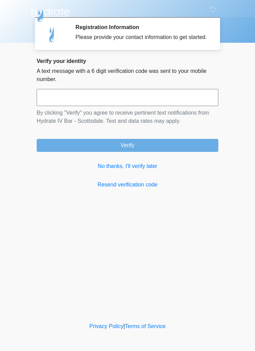  What do you see at coordinates (141, 37) in the screenshot?
I see `div: Please provide your contact information to get started.` at bounding box center [141, 37].